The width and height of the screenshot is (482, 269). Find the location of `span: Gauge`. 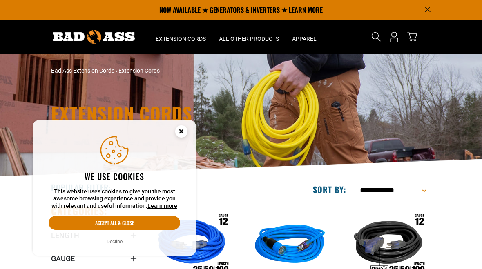

span: Gauge is located at coordinates (63, 259).